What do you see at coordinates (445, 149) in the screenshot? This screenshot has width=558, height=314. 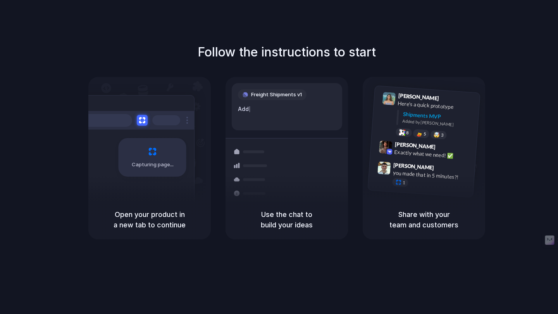 I see `span: 9:42 AM` at bounding box center [445, 149].